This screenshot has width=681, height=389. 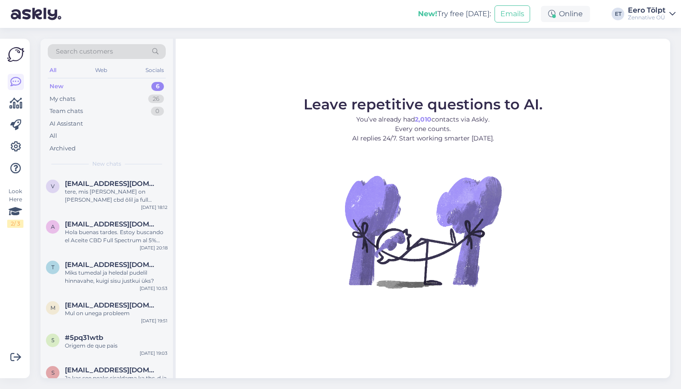 I want to click on div: My chats, so click(x=62, y=99).